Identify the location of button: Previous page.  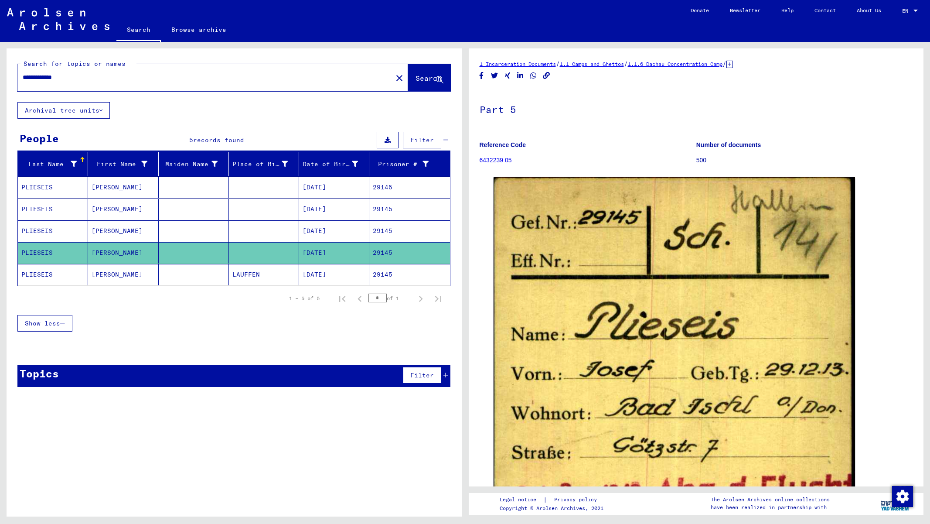
(360, 298).